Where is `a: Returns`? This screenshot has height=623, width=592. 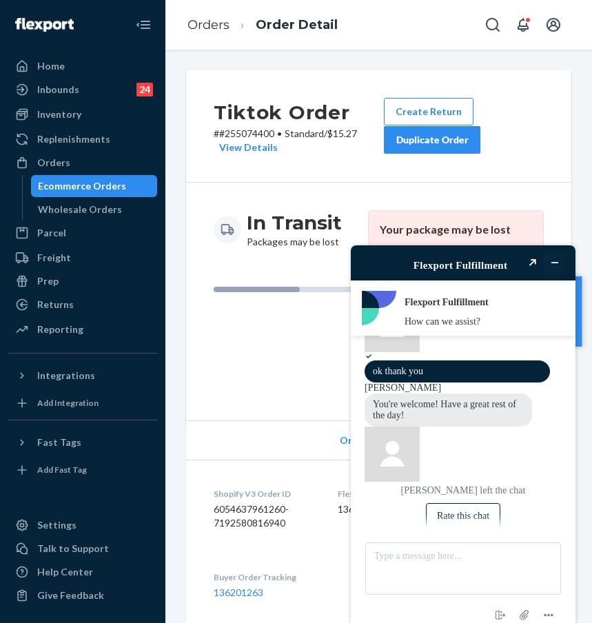
a: Returns is located at coordinates (83, 305).